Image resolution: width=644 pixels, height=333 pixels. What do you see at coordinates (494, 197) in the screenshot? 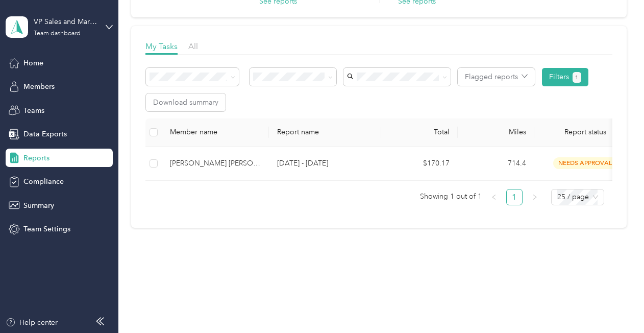
I see `button: left` at bounding box center [494, 197].